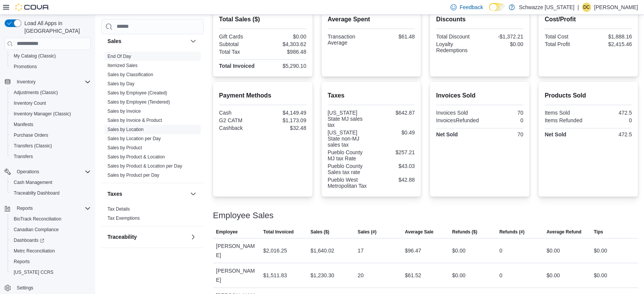 The width and height of the screenshot is (644, 294). Describe the element at coordinates (37, 219) in the screenshot. I see `a: BioTrack Reconciliation` at that location.